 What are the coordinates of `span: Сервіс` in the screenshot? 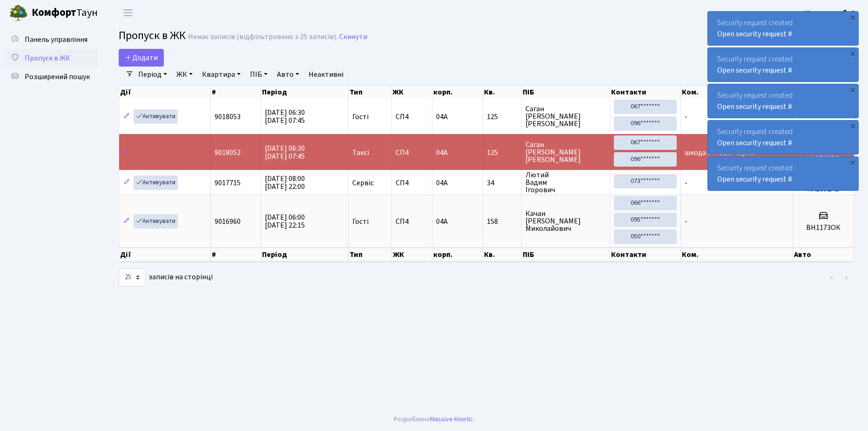 It's located at (363, 183).